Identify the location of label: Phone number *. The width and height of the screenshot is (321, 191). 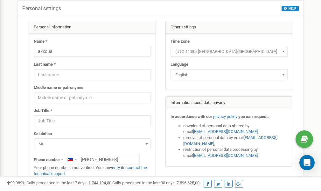
(48, 159).